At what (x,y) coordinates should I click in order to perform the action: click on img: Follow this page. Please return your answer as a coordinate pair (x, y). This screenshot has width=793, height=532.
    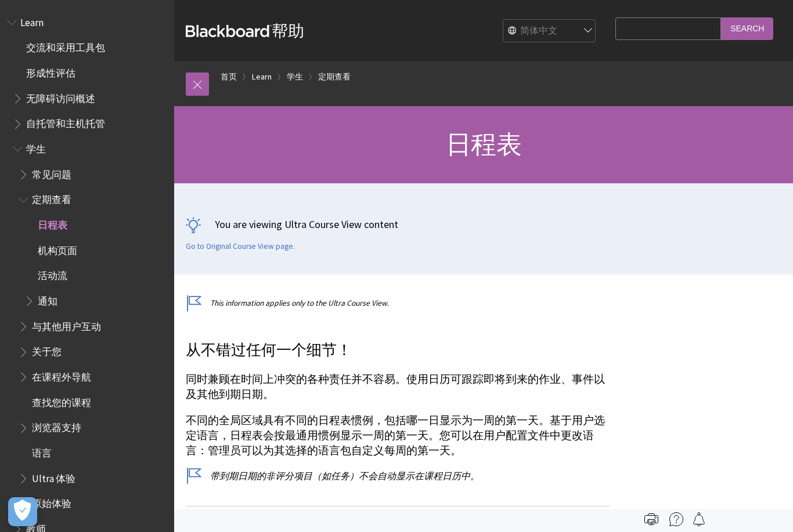
    Looking at the image, I should click on (699, 519).